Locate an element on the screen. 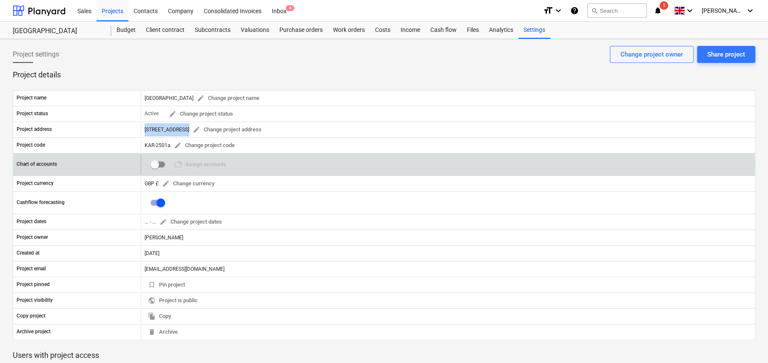 The image size is (768, 363). span: Change project address is located at coordinates (227, 130).